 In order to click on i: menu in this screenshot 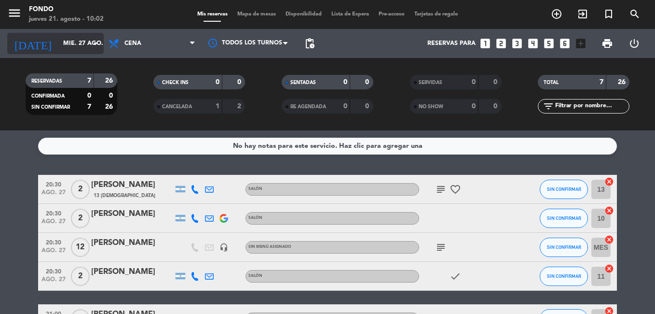, I will do `click(14, 13)`.